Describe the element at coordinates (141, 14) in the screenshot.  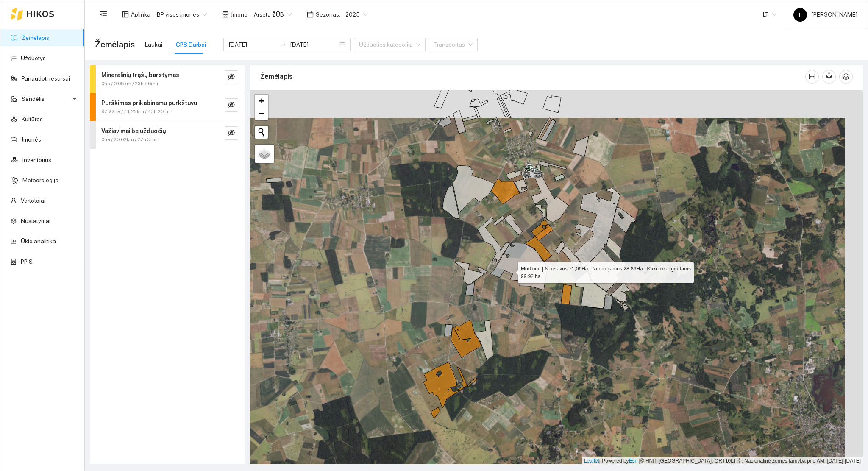
I see `span: Aplinka :` at that location.